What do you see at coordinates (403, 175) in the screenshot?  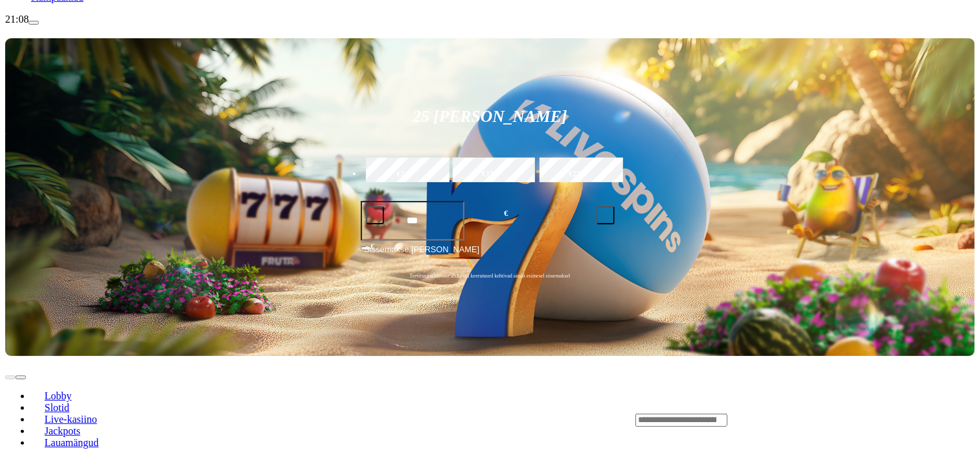 I see `label: €50` at bounding box center [403, 175].